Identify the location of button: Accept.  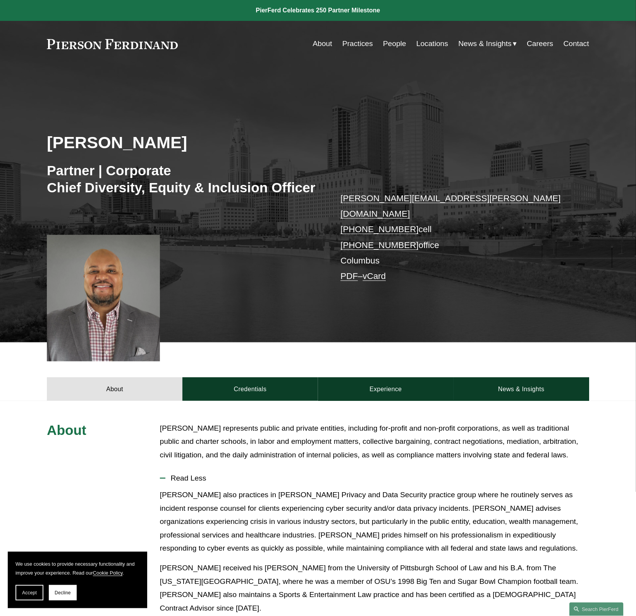
(29, 593).